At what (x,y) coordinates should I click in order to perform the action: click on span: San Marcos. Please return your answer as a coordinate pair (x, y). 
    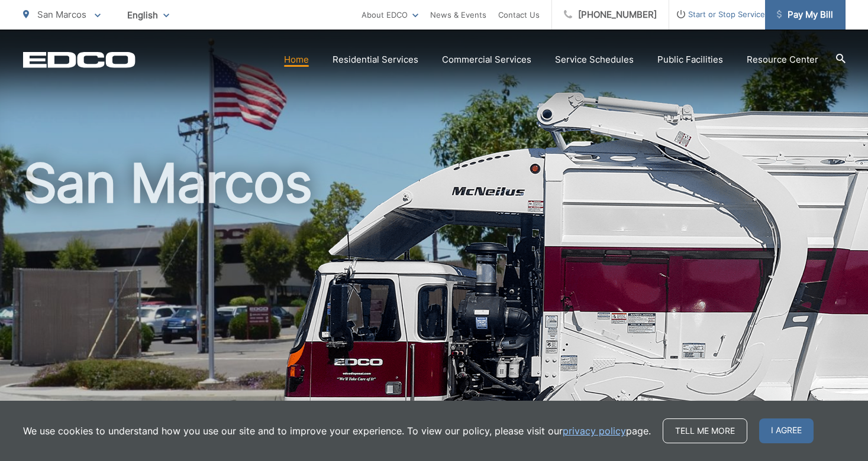
    Looking at the image, I should click on (61, 14).